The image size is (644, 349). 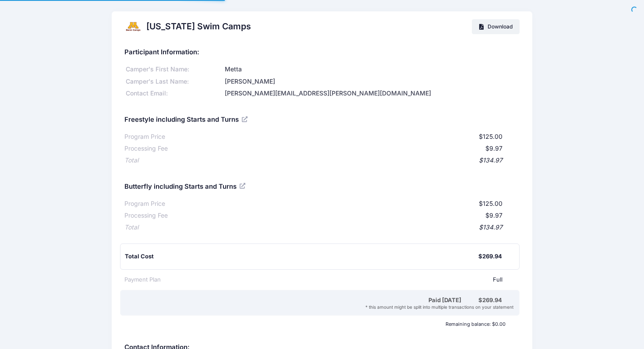 What do you see at coordinates (322, 53) in the screenshot?
I see `h5: Participant Information:` at bounding box center [322, 53].